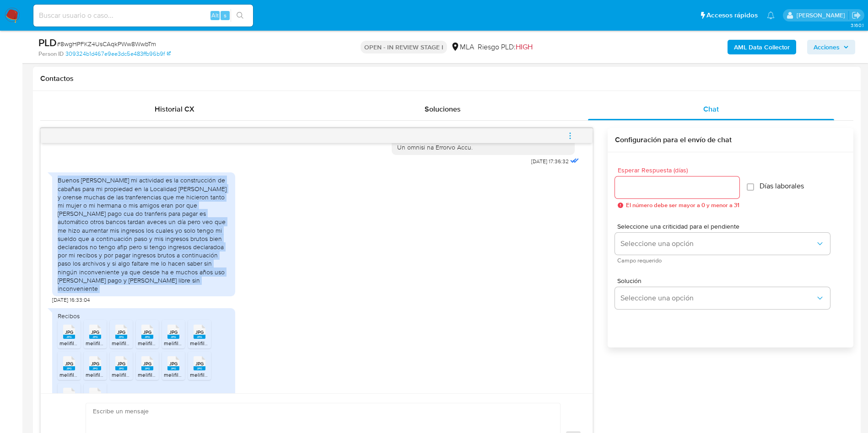 Image resolution: width=868 pixels, height=433 pixels. Describe the element at coordinates (442, 109) in the screenshot. I see `span: Soluciones` at that location.